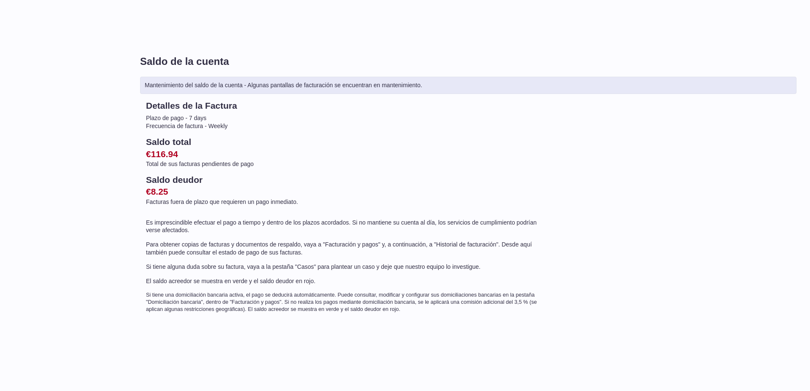 This screenshot has height=391, width=810. Describe the element at coordinates (468, 85) in the screenshot. I see `div: Mantenimiento del saldo de la cuenta - Algunas pantallas de facturación se encuentran en mantenim...` at that location.